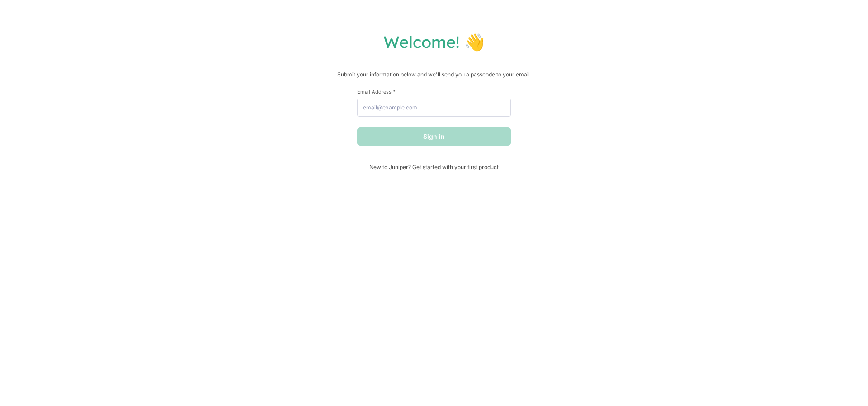 This screenshot has width=868, height=406. Describe the element at coordinates (394, 91) in the screenshot. I see `span: This field is required.` at that location.